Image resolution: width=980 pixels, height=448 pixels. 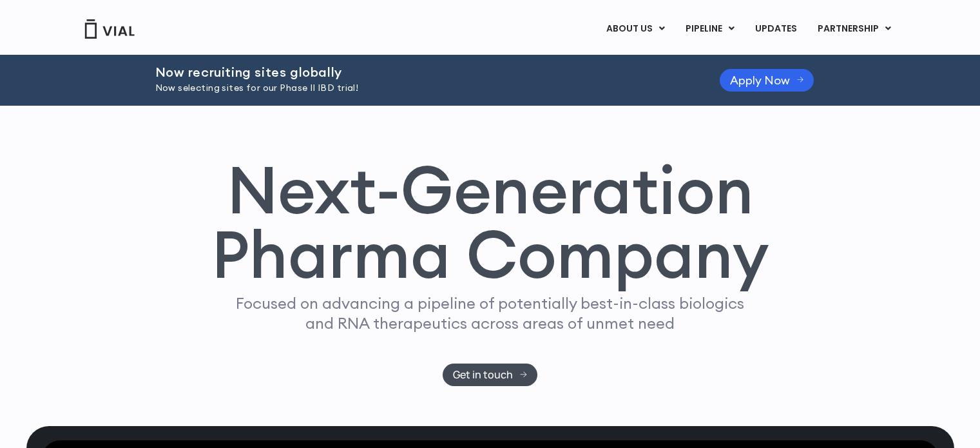 I want to click on a: PARTNERSHIPMenu Toggle, so click(x=855, y=29).